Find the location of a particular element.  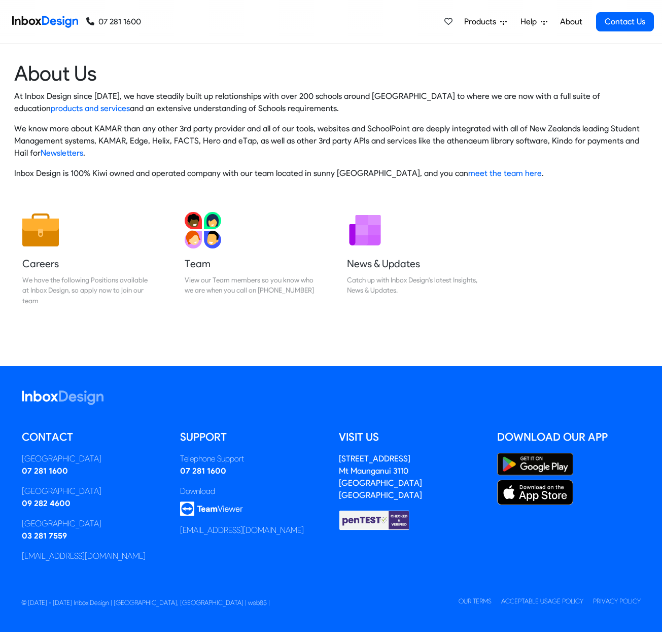

h5: Visit us is located at coordinates (410, 437).